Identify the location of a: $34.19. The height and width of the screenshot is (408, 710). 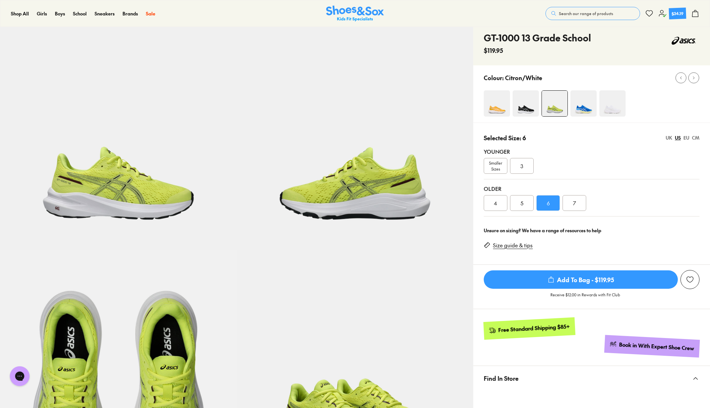
(672, 13).